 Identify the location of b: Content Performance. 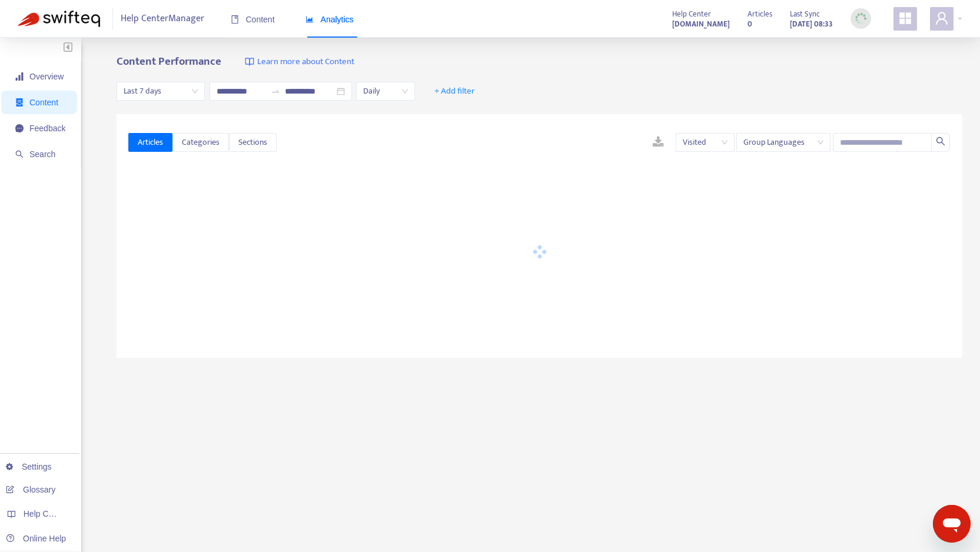
(169, 61).